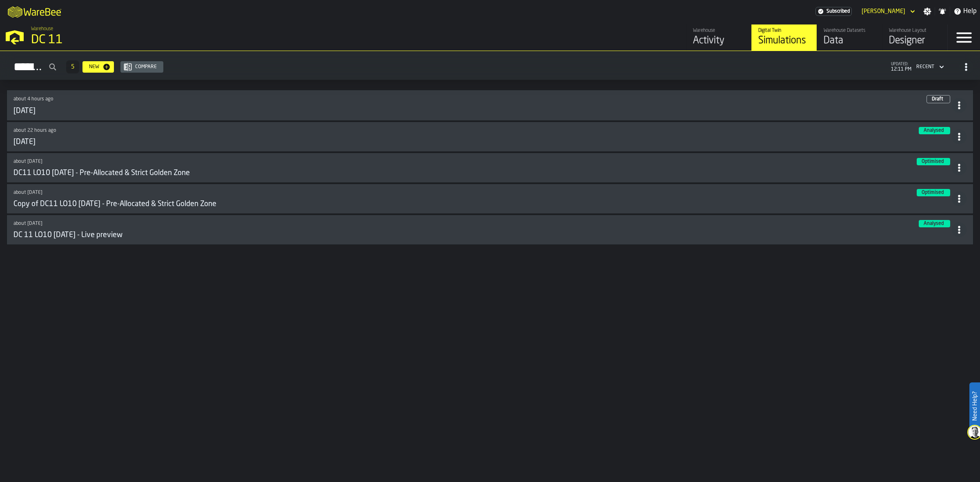 The image size is (980, 482). Describe the element at coordinates (94, 67) in the screenshot. I see `div: New` at that location.